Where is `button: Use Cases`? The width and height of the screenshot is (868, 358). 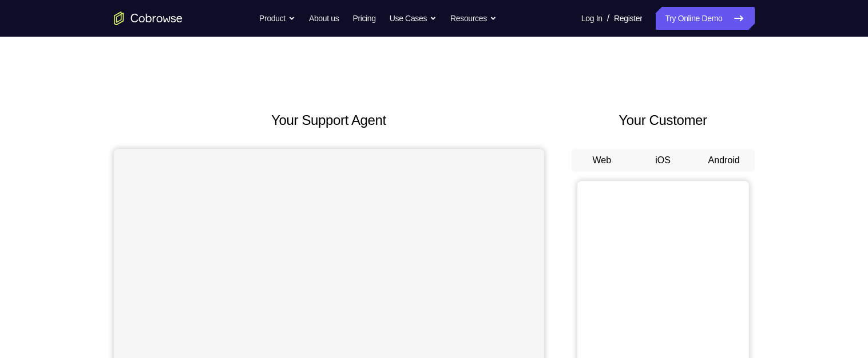 button: Use Cases is located at coordinates (413, 18).